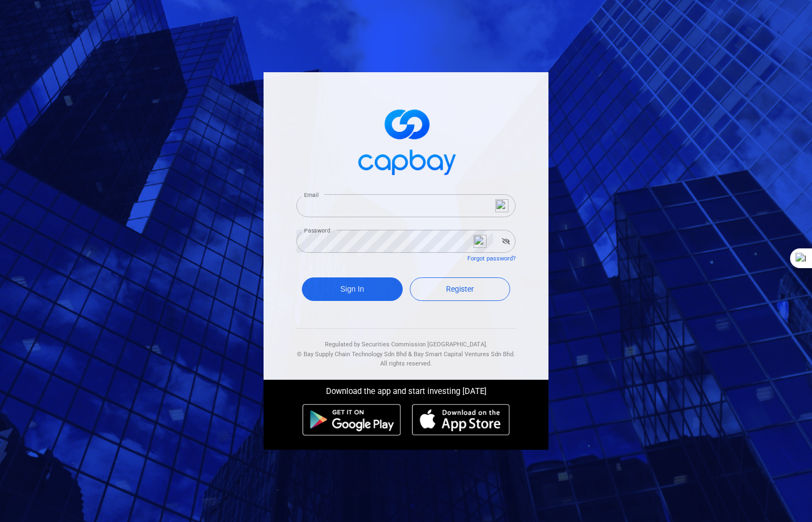 This screenshot has height=522, width=812. Describe the element at coordinates (491, 258) in the screenshot. I see `a: Forgot password?` at that location.